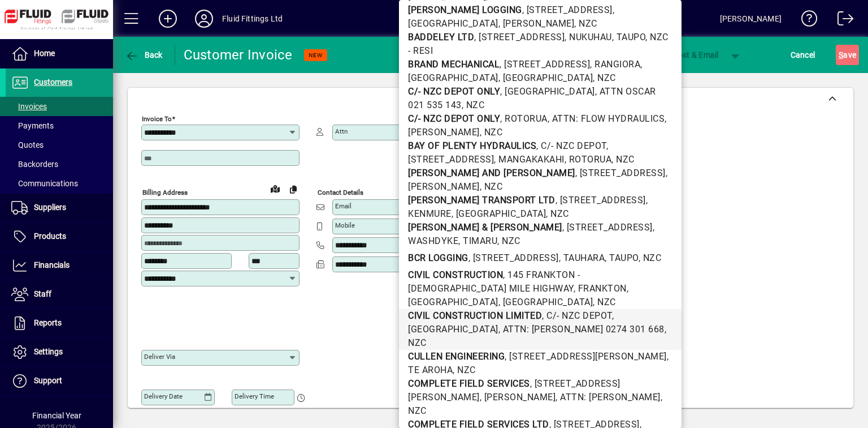  What do you see at coordinates (606, 118) in the screenshot?
I see `span: , ATTN: FLOW HYDRAULICS` at bounding box center [606, 118].